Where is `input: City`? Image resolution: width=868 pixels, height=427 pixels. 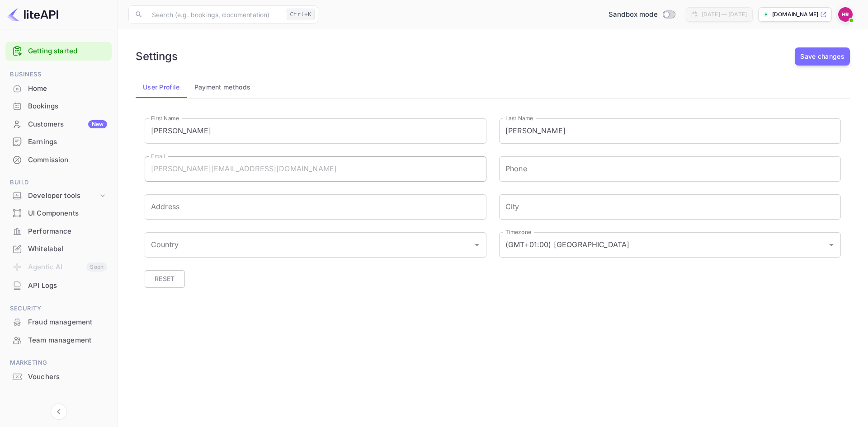 input: City is located at coordinates (670, 207).